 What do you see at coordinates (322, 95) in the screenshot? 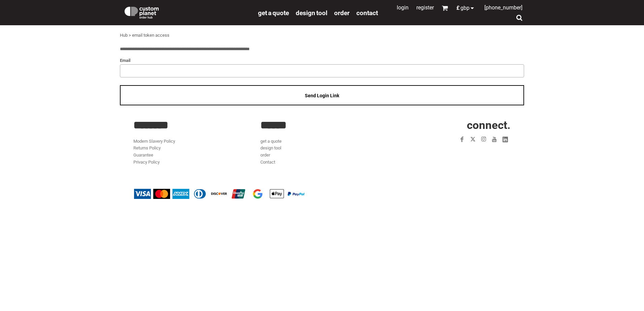
I see `span: Send Login Link` at bounding box center [322, 95].